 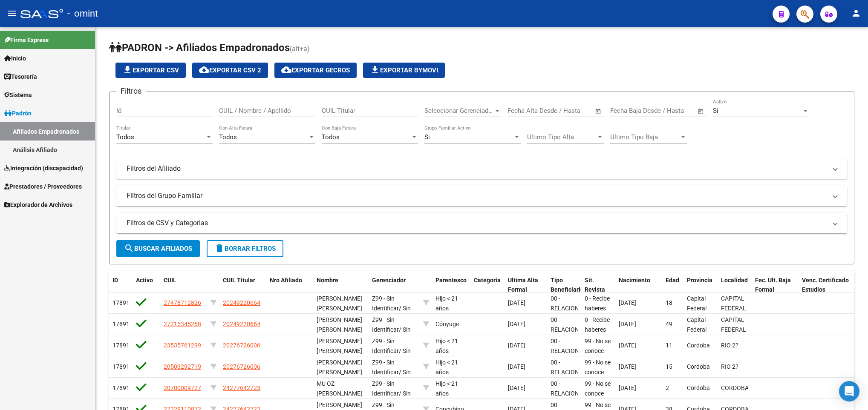 I want to click on span: 23535761299, so click(x=182, y=346).